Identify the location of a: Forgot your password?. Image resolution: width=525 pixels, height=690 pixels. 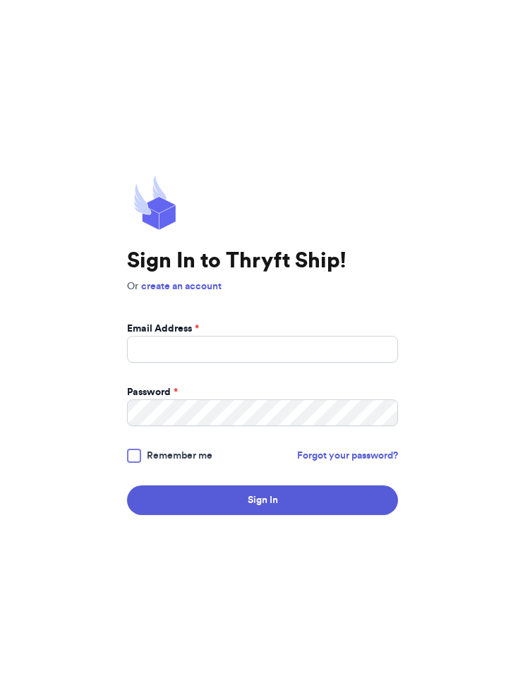
(347, 456).